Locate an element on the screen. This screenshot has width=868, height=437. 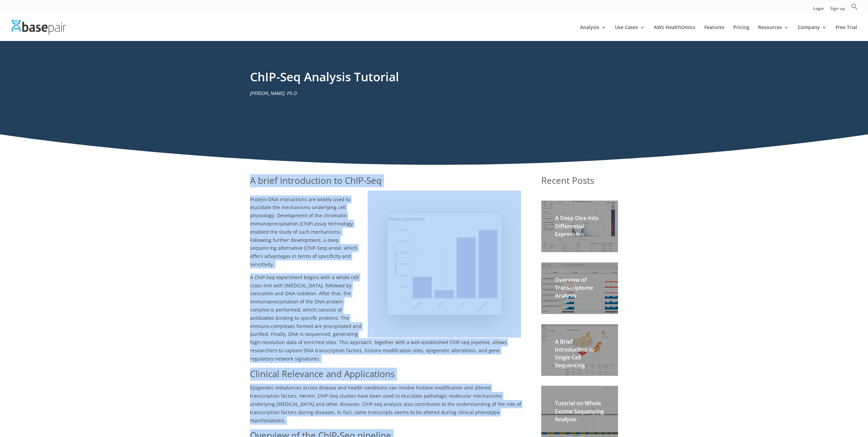
a: Sign up is located at coordinates (837, 10).